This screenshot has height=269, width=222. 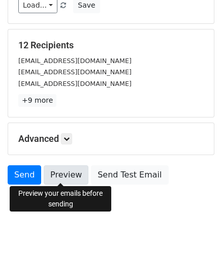 I want to click on h5: 12 Recipients, so click(x=111, y=45).